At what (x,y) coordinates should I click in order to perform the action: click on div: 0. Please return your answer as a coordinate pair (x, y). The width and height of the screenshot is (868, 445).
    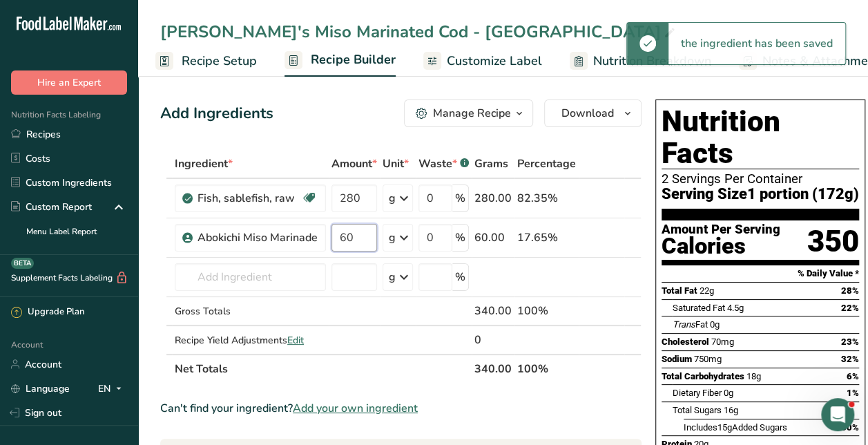
    Looking at the image, I should click on (493, 340).